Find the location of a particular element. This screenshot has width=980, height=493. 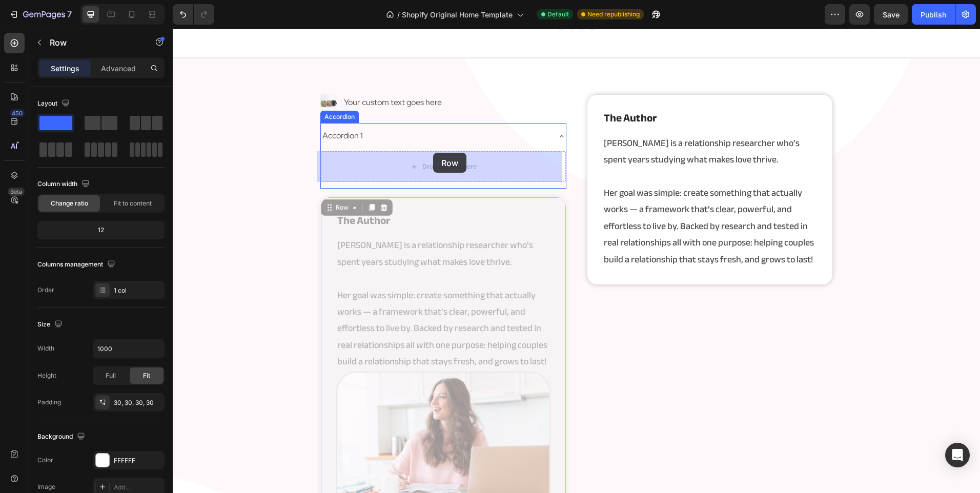

button: Publish is located at coordinates (933, 14).